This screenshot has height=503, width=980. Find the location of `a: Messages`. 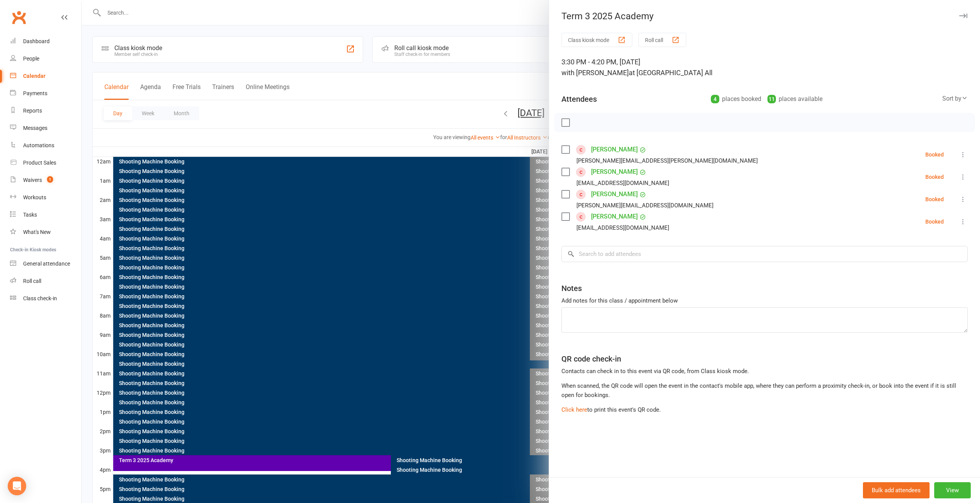

a: Messages is located at coordinates (46, 128).